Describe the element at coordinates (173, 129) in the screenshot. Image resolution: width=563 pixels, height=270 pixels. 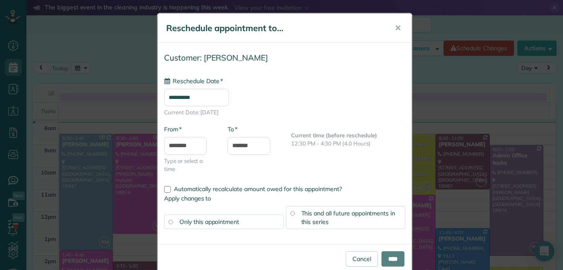
I see `label: From` at that location.